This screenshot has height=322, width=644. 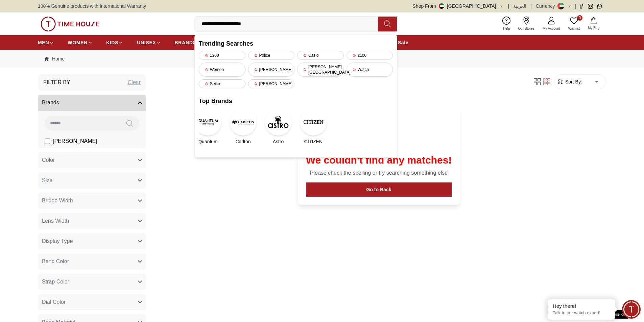 I want to click on div: Clear, so click(x=134, y=82).